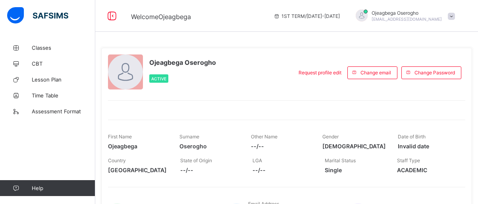 The width and height of the screenshot is (478, 204). Describe the element at coordinates (264, 136) in the screenshot. I see `span: Other Name` at that location.